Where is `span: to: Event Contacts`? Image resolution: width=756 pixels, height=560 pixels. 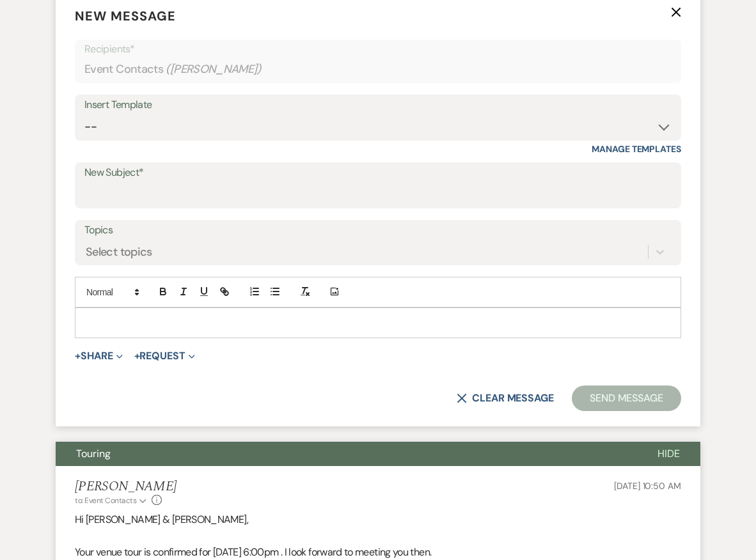
span: to: Event Contacts is located at coordinates (105, 501).